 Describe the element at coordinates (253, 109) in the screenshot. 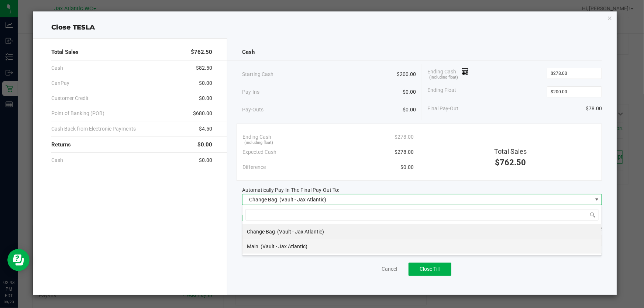

I see `span: Pay-Outs` at that location.